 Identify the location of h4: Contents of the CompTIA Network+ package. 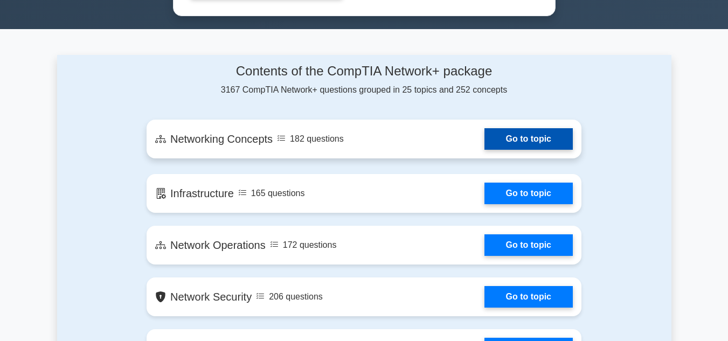
(364, 71).